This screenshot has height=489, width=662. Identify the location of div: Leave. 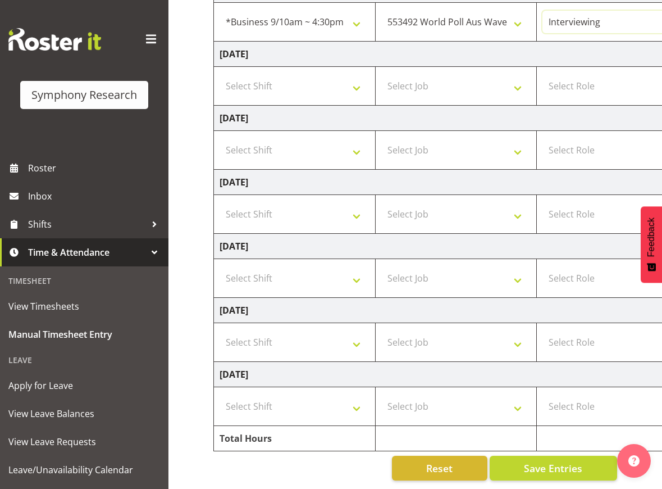
(84, 360).